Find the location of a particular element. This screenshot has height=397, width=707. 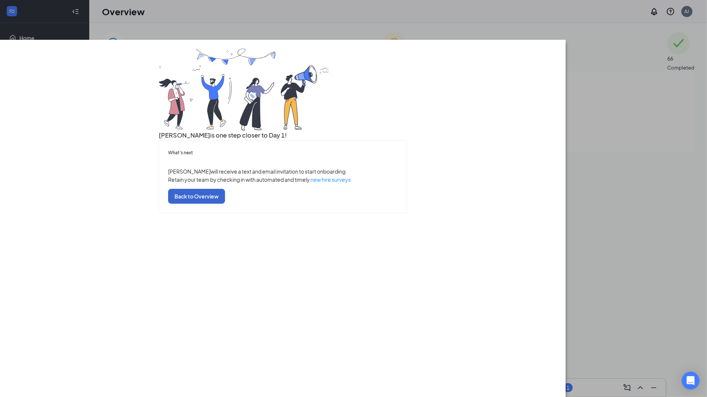

h5: What’s next is located at coordinates (283, 153).